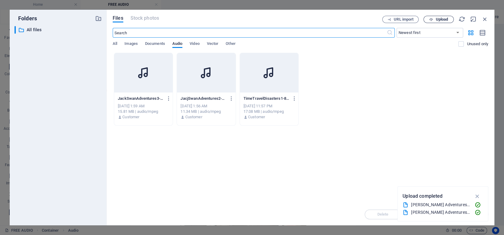  I want to click on span: URL import, so click(403, 19).